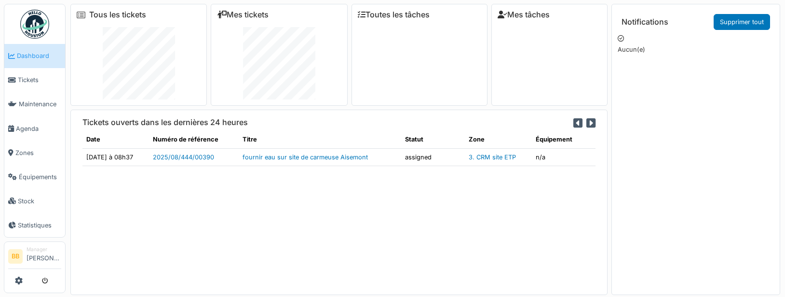  Describe the element at coordinates (492, 157) in the screenshot. I see `a: 3. CRM site ETP` at that location.